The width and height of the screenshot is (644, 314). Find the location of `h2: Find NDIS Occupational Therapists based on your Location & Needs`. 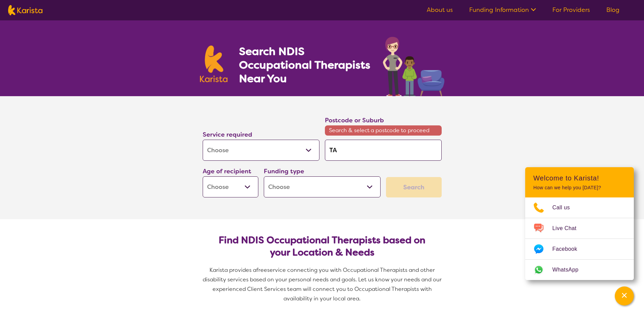

h2: Find NDIS Occupational Therapists based on your Location & Needs is located at coordinates (322, 246).